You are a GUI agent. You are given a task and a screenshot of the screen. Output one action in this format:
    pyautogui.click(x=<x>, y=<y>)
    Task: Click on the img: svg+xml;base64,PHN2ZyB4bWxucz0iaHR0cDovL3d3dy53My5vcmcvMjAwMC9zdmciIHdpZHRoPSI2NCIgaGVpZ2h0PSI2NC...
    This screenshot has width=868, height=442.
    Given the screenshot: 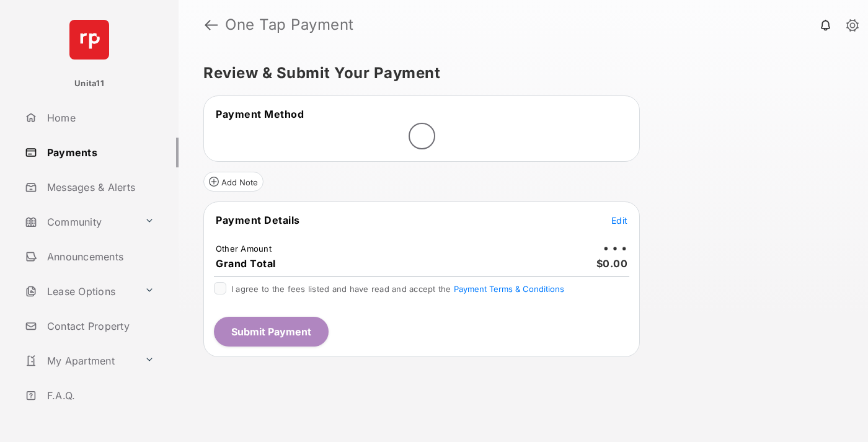 What is the action you would take?
    pyautogui.click(x=89, y=40)
    